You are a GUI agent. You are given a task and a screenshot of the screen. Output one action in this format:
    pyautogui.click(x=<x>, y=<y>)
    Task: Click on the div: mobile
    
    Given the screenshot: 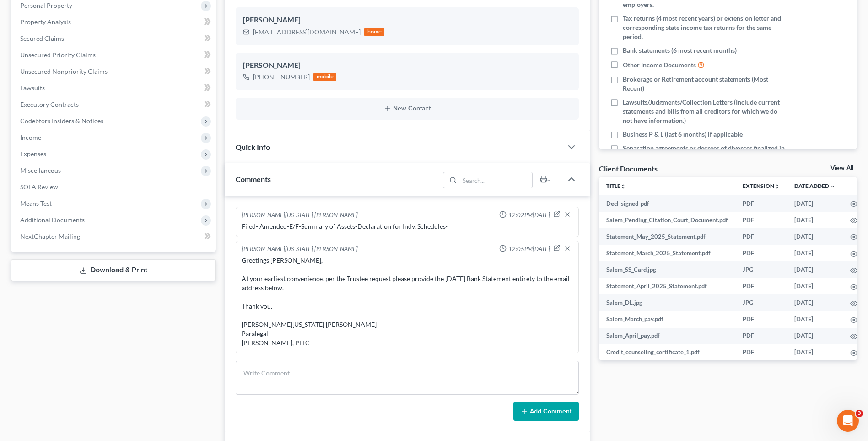 What is the action you would take?
    pyautogui.click(x=325, y=77)
    